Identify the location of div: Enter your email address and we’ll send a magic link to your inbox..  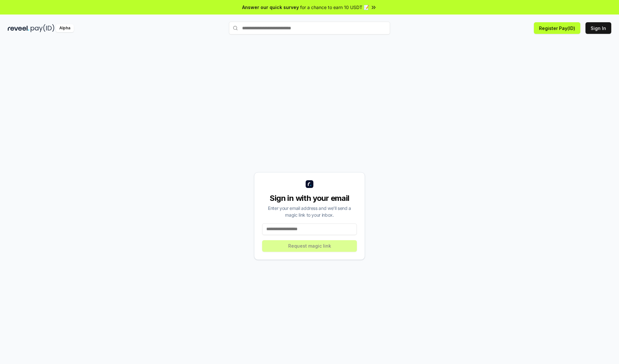
(310, 211).